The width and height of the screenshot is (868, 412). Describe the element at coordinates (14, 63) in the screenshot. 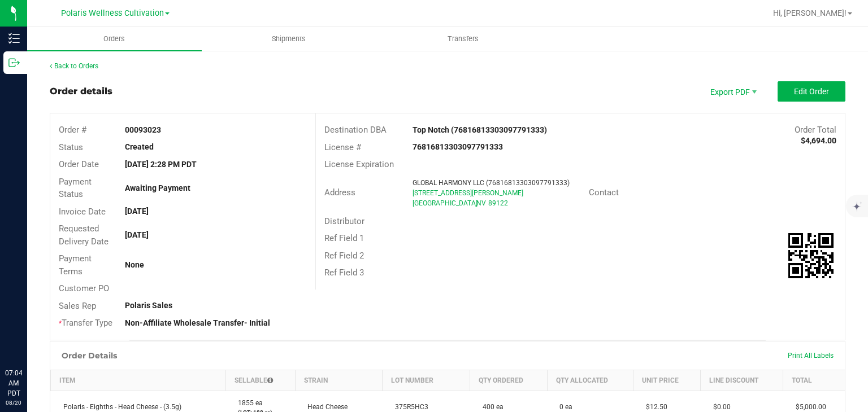

I see `inline-svg: Outbound` at that location.